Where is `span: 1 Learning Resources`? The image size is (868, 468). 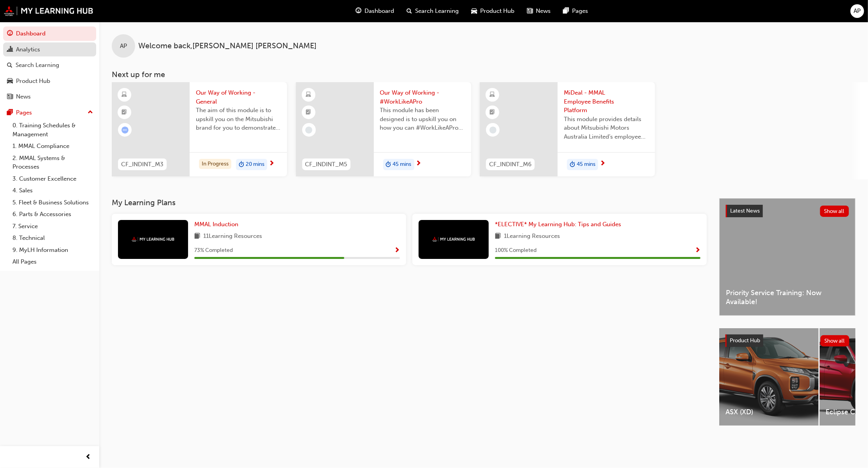
span: 1 Learning Resources is located at coordinates (532, 237).